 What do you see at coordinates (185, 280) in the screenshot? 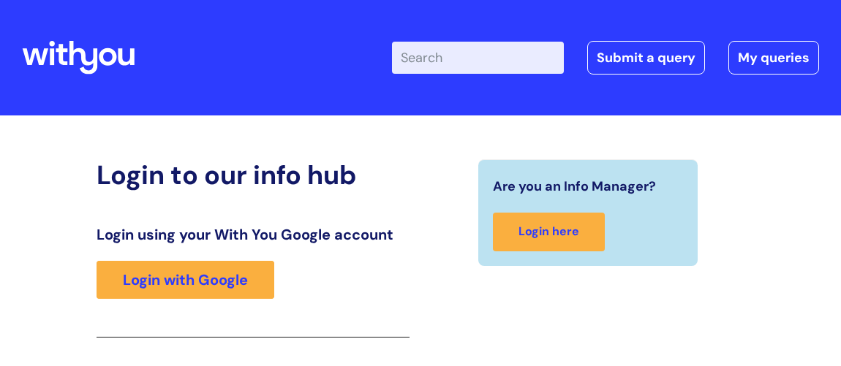
I see `a: Login with Google` at bounding box center [185, 280].